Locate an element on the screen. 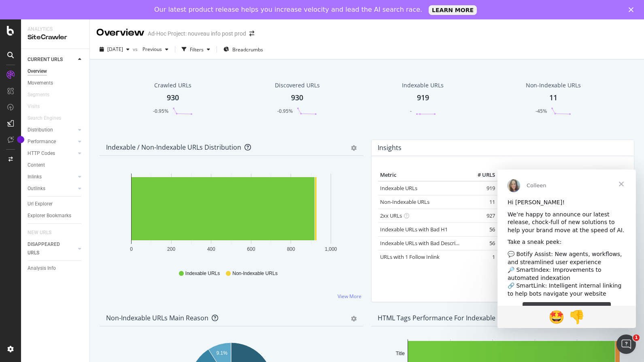  div: We’re happy to announce our latest release, chock-full of new solutions to help your brand move a... is located at coordinates (69, 53).